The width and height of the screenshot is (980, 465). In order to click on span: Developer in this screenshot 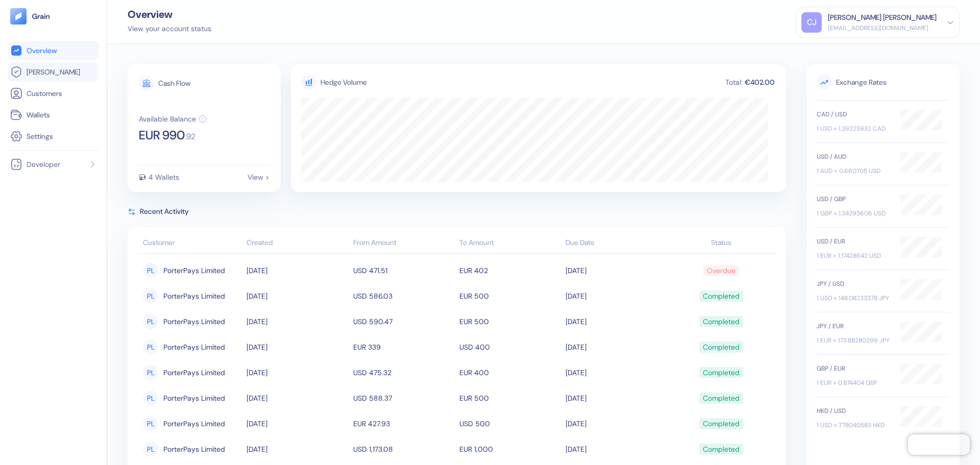, I will do `click(44, 164)`.